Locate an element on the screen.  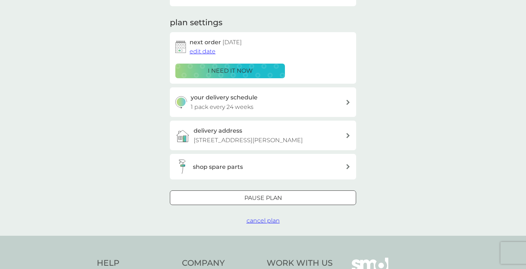
button: your delivery schedule1 pack every 24 weeks is located at coordinates (263, 102).